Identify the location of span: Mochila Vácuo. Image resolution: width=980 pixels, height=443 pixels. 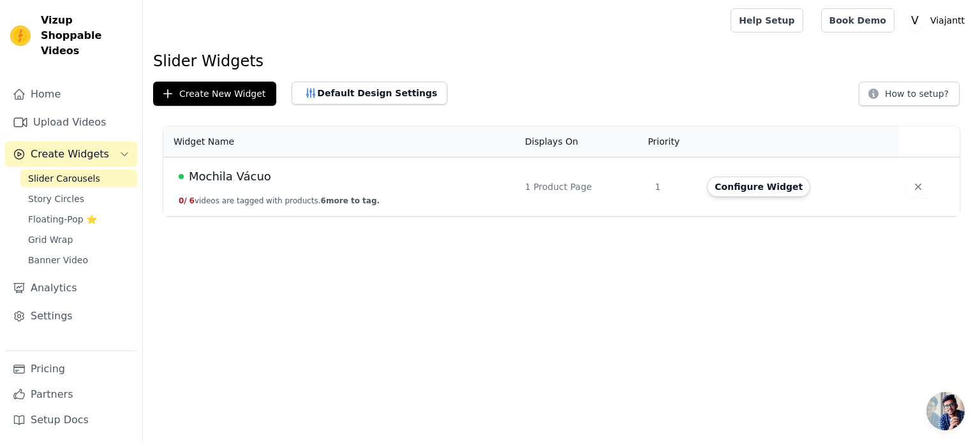
(230, 177).